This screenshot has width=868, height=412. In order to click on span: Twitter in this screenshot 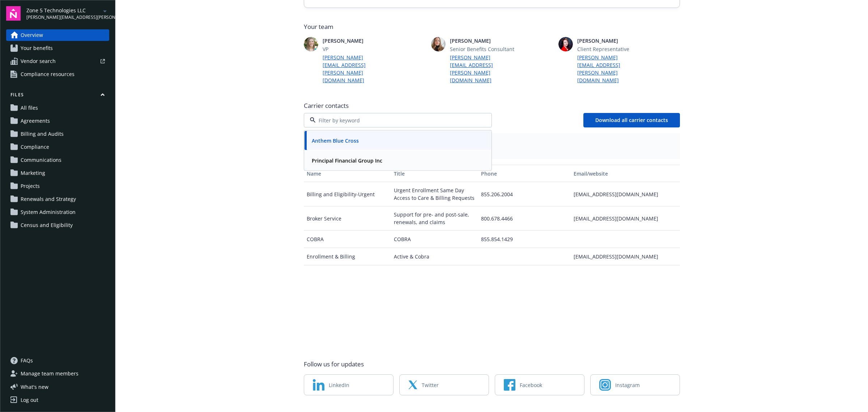, I will do `click(430, 384)`.